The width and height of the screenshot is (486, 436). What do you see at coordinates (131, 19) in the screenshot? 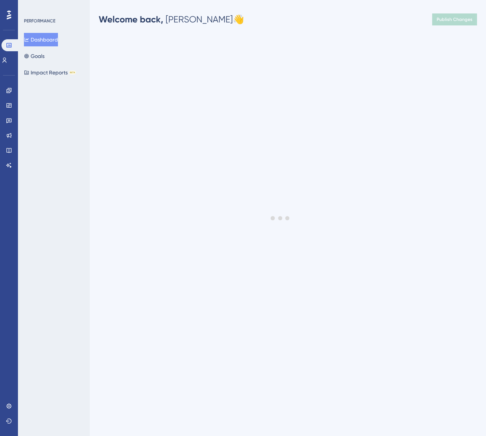
I see `span: Welcome back,` at bounding box center [131, 19].